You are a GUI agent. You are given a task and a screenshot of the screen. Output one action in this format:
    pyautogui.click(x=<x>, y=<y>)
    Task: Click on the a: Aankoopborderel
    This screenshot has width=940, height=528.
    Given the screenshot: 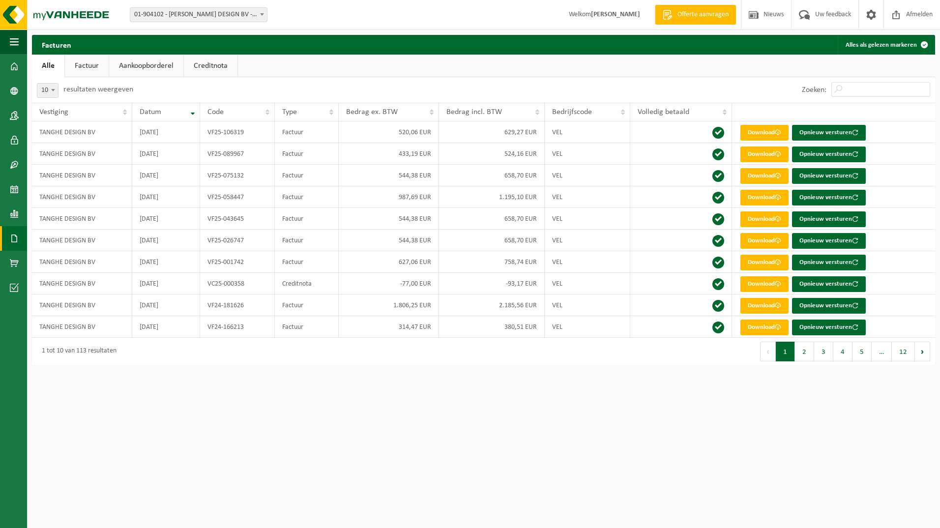 What is the action you would take?
    pyautogui.click(x=146, y=66)
    